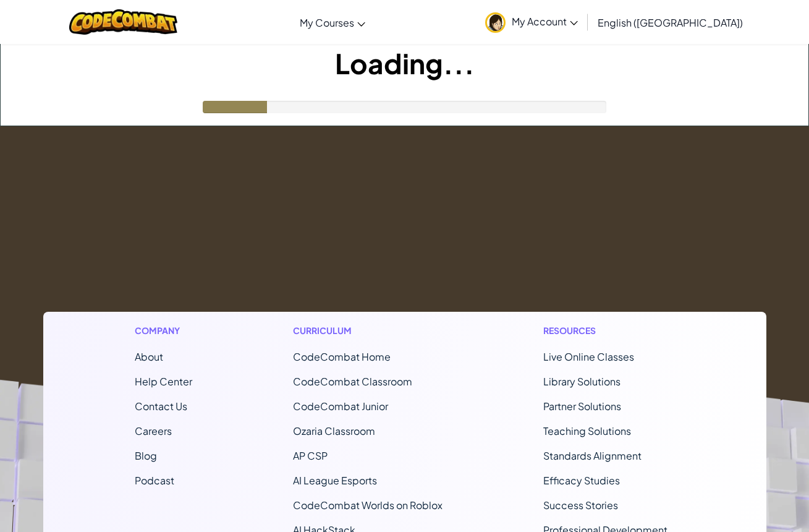 This screenshot has width=809, height=532. I want to click on h1: Curriculum, so click(368, 330).